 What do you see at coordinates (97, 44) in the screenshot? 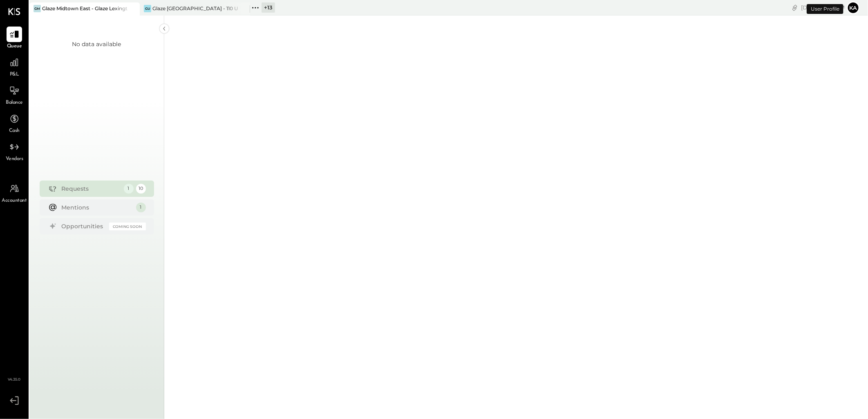
I see `div: No data available` at bounding box center [97, 44].